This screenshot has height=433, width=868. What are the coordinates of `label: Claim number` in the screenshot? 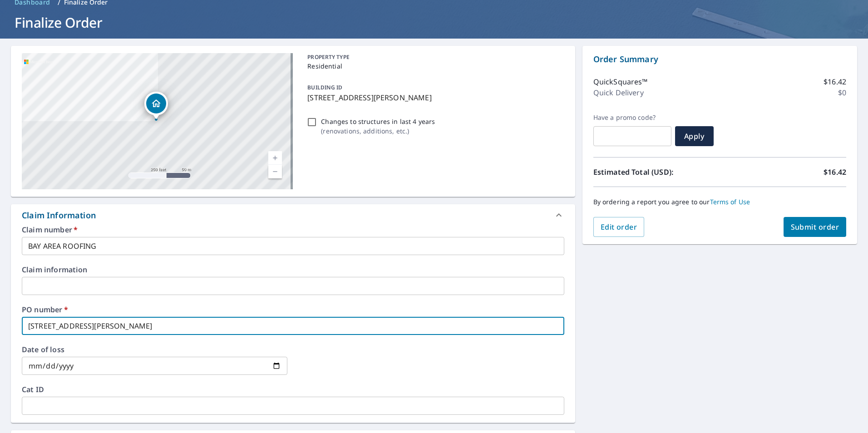 It's located at (293, 230).